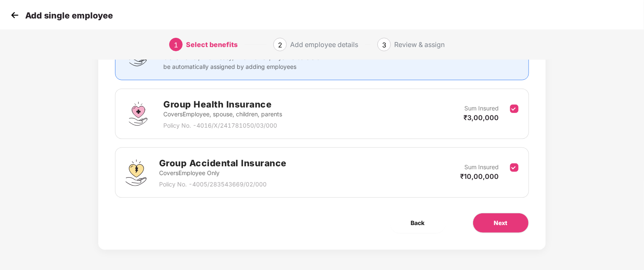  What do you see at coordinates (176, 45) in the screenshot?
I see `span: 1` at bounding box center [176, 45].